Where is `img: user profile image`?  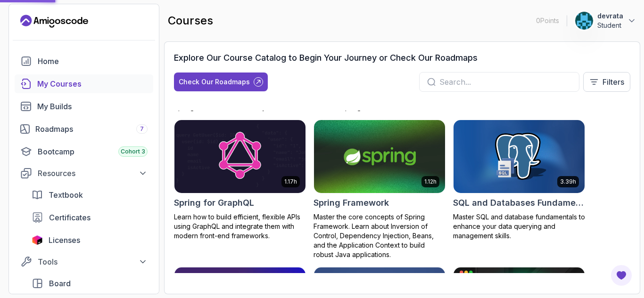
img: user profile image is located at coordinates (584, 21).